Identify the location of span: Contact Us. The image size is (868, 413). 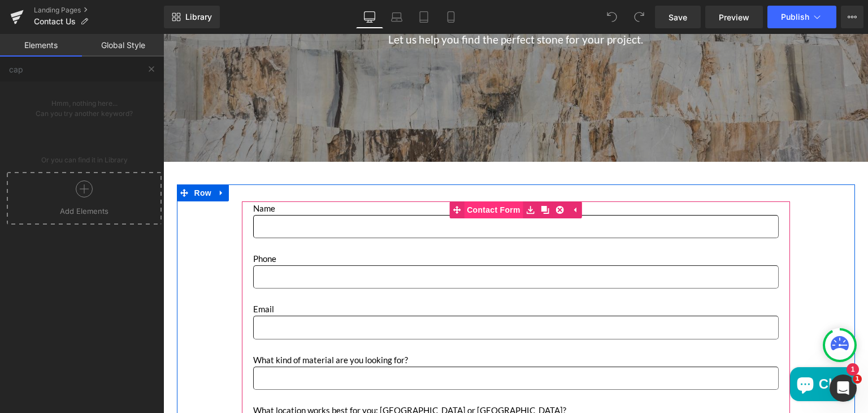
(55, 22).